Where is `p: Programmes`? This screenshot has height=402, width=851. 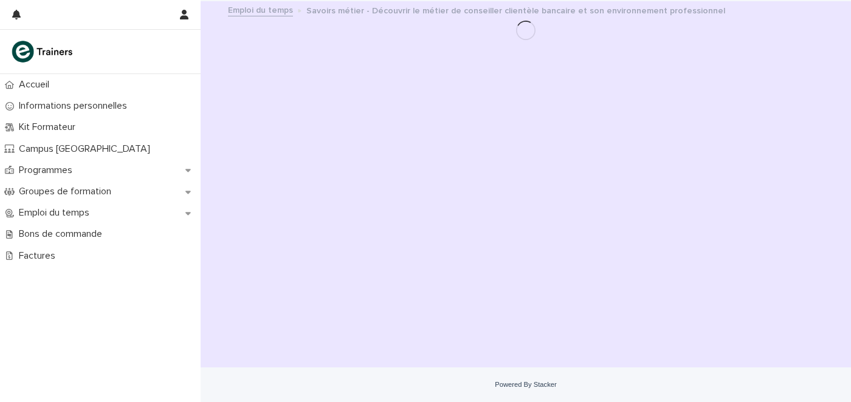
p: Programmes is located at coordinates (48, 170).